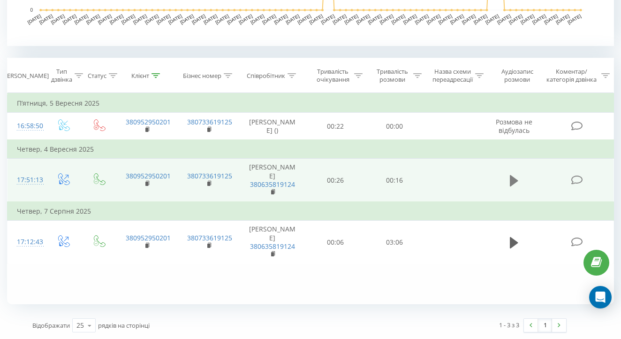 Image resolution: width=621 pixels, height=339 pixels. What do you see at coordinates (311, 103) in the screenshot?
I see `td: П’ятниця, 5 Вересня 2025` at bounding box center [311, 103].